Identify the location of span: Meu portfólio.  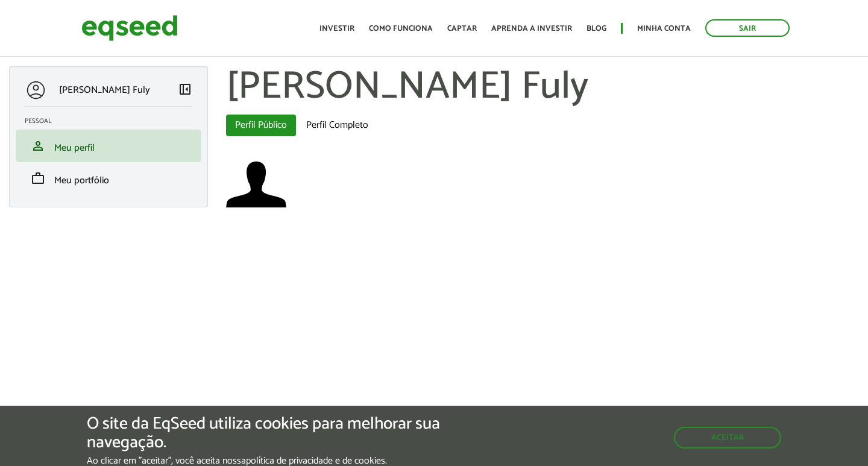
(81, 180).